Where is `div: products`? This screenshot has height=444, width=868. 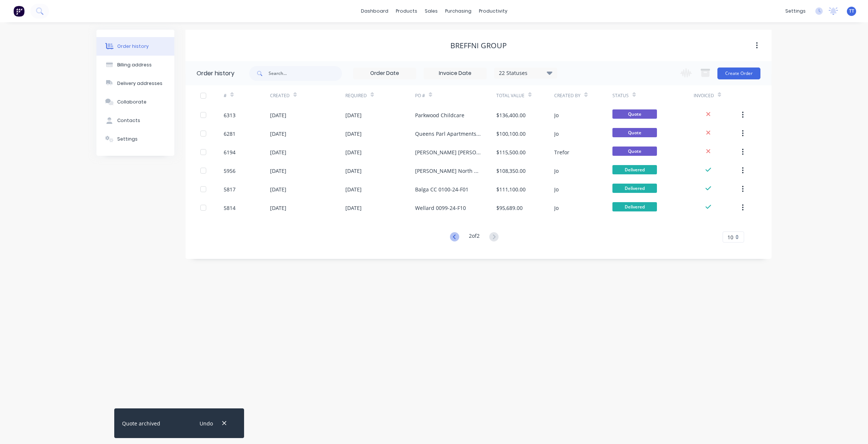 div: products is located at coordinates (407, 11).